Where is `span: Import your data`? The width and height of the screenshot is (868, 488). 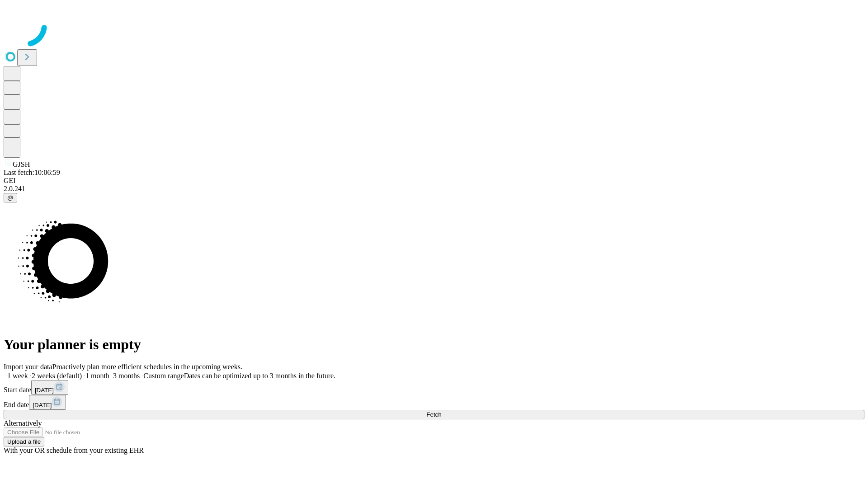 span: Import your data is located at coordinates (28, 367).